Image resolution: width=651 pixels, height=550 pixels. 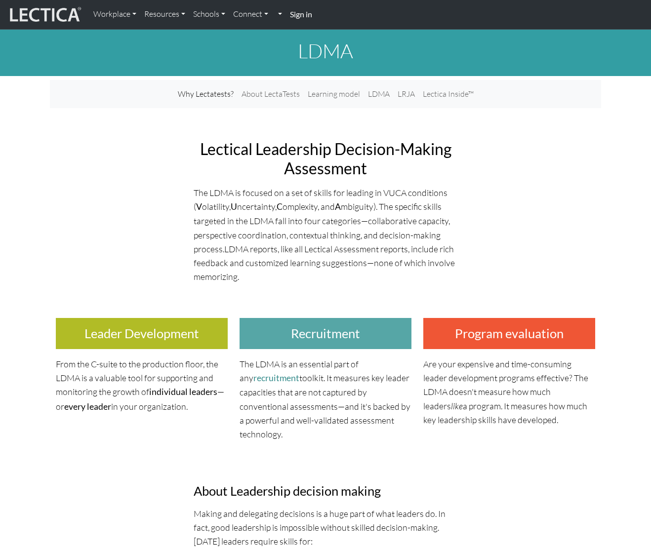 I want to click on strong: C, so click(x=280, y=207).